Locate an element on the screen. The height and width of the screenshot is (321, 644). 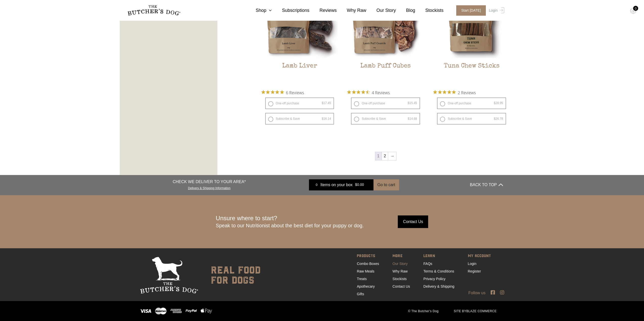
span: PRODUCTS is located at coordinates (368, 257).